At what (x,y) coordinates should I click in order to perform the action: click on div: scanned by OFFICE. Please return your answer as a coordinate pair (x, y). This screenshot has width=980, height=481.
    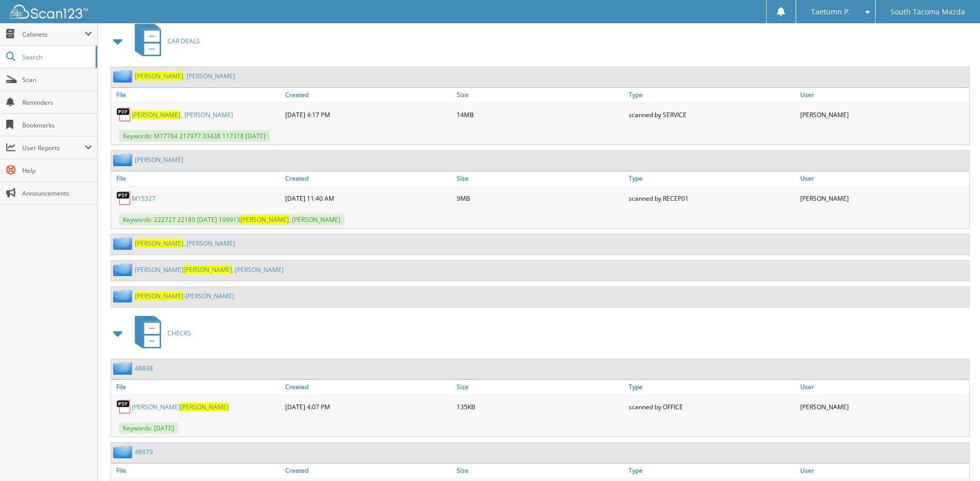
    Looking at the image, I should click on (712, 406).